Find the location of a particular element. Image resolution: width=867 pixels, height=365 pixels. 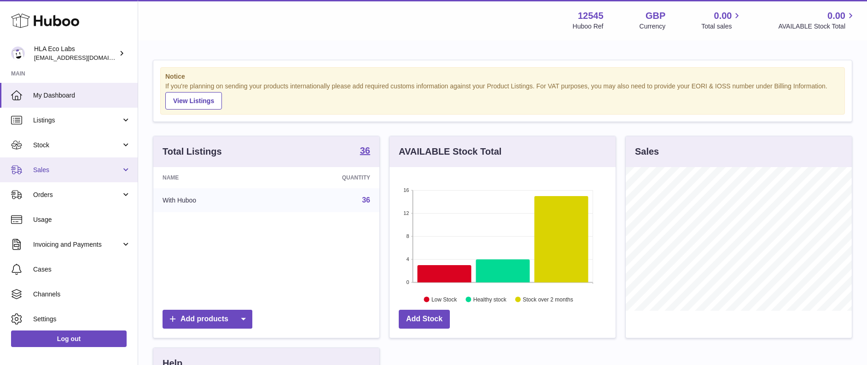

a: 0.00 Total sales is located at coordinates (722, 20).